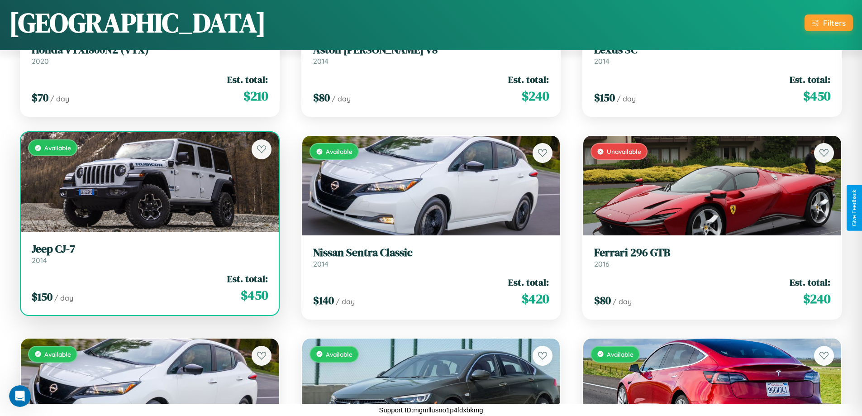 The width and height of the screenshot is (862, 416). Describe the element at coordinates (324, 300) in the screenshot. I see `span: $ 140` at that location.